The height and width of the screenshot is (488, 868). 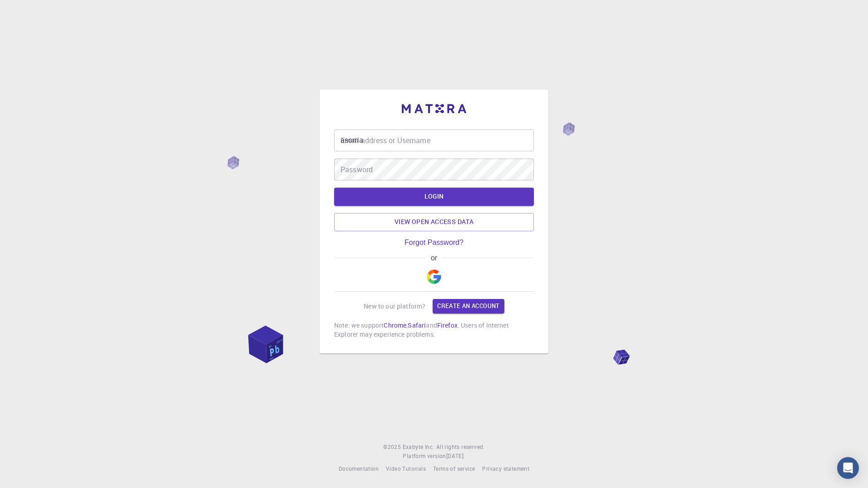 What do you see at coordinates (395, 306) in the screenshot?
I see `p: New to our platform?` at bounding box center [395, 306].